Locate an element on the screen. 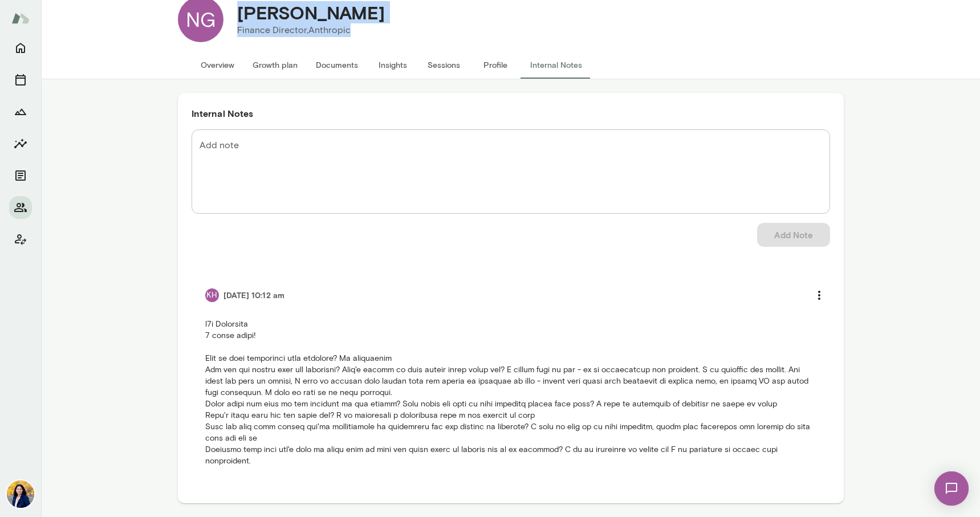 This screenshot has height=517, width=980. div: KH is located at coordinates (212, 295).